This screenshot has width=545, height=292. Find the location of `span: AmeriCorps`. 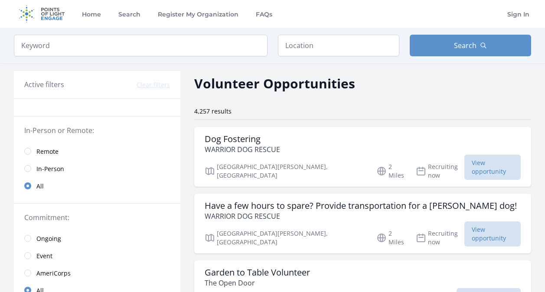

span: AmeriCorps is located at coordinates (53, 274).